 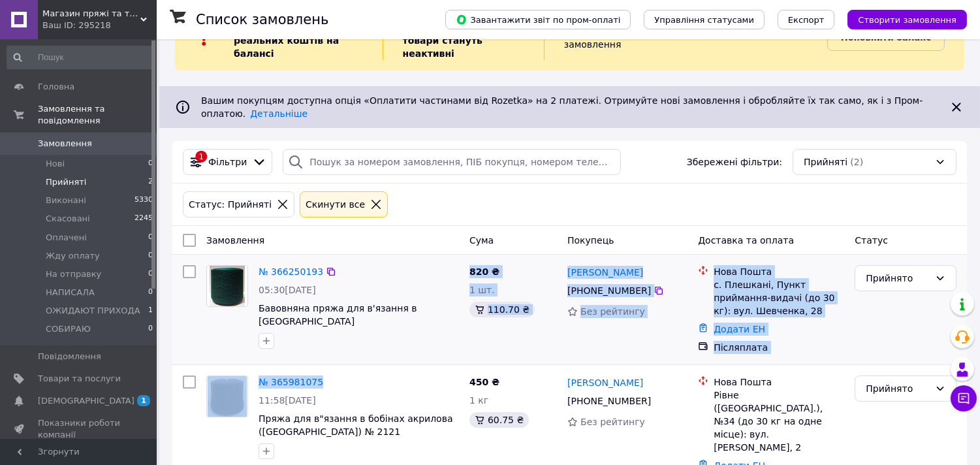 What do you see at coordinates (230, 204) in the screenshot?
I see `div: Статус: Прийняті` at bounding box center [230, 204].